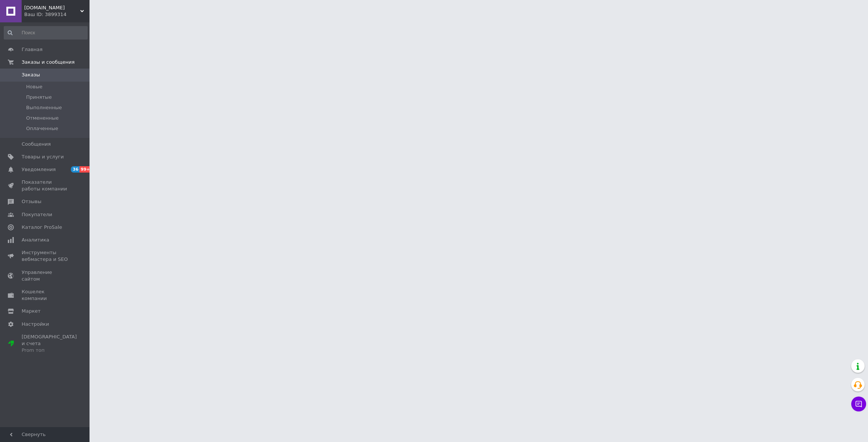  I want to click on span: Покупатели, so click(37, 215).